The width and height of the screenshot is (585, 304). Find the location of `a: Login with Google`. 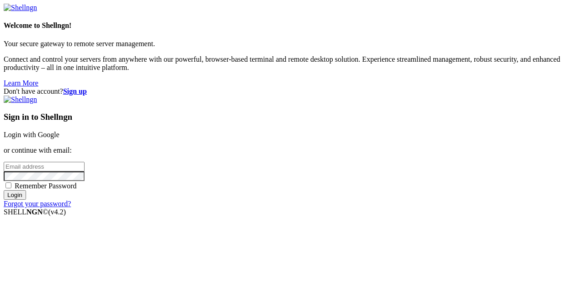

a: Login with Google is located at coordinates (32, 134).